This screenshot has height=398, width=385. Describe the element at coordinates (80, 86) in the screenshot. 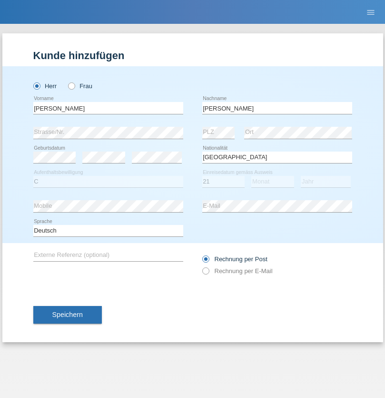

I see `label: Frau` at that location.